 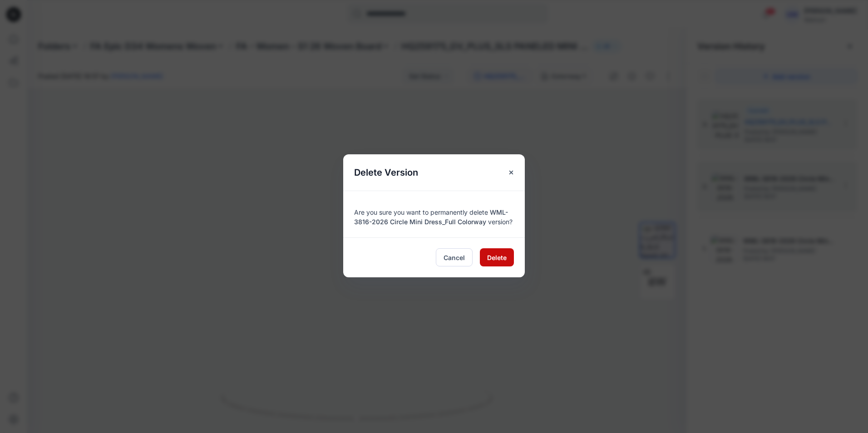 What do you see at coordinates (496, 257) in the screenshot?
I see `span: Delete` at bounding box center [496, 257].